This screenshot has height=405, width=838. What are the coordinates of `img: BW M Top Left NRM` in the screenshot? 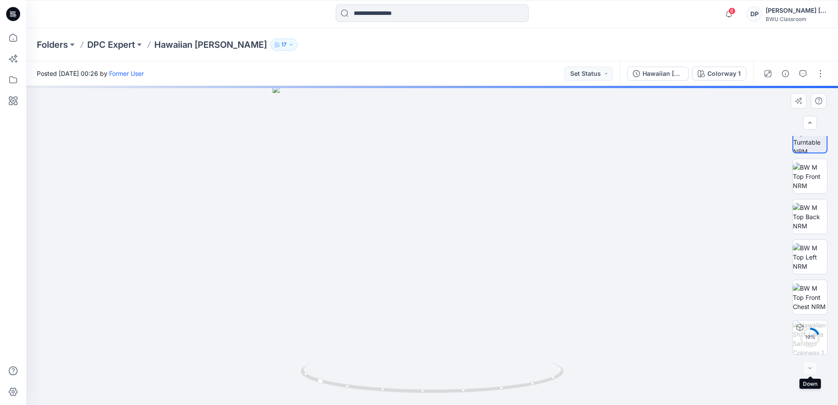 It's located at (810, 257).